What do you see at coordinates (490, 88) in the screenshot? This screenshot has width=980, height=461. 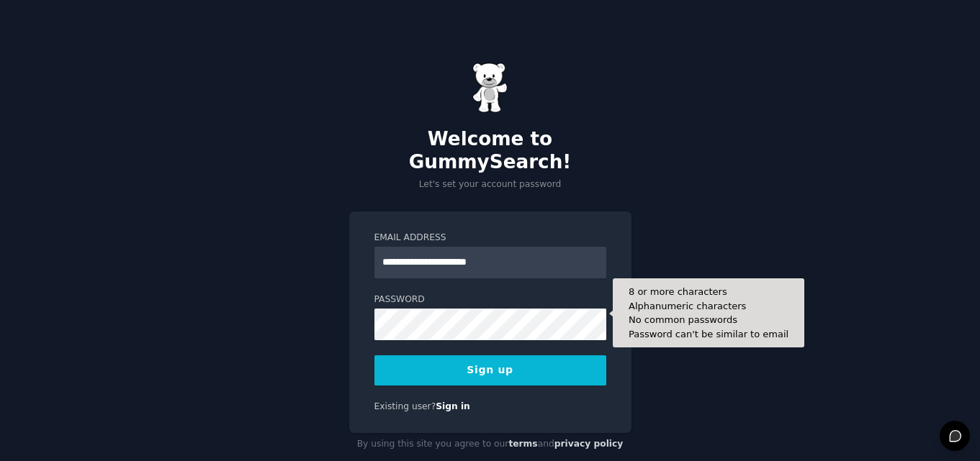 I see `img: Gummy Bear` at bounding box center [490, 88].